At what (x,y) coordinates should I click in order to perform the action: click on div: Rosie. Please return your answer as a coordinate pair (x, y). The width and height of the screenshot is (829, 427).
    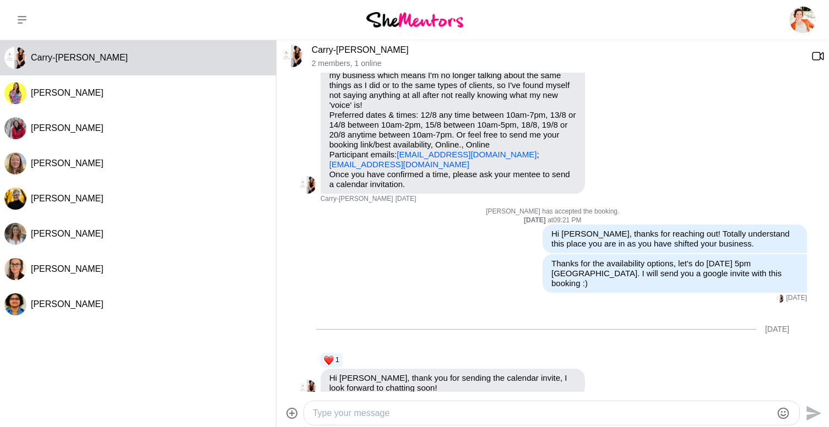
    Looking at the image, I should click on (15, 269).